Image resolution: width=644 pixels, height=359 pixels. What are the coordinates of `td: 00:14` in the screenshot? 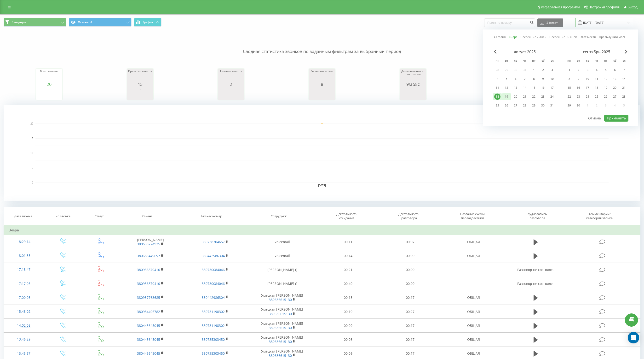 It's located at (348, 256).